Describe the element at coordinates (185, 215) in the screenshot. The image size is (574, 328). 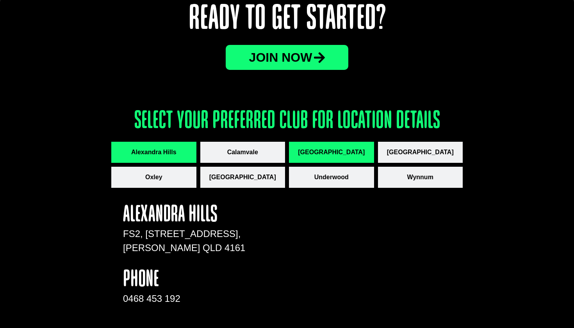
I see `h4: Alexandra Hills` at that location.